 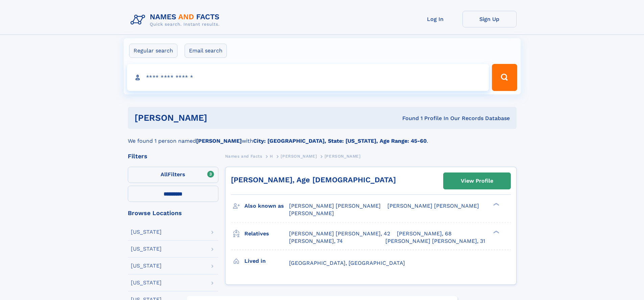 I want to click on div: Found 1 Profile In Our Records Database, so click(x=407, y=119).